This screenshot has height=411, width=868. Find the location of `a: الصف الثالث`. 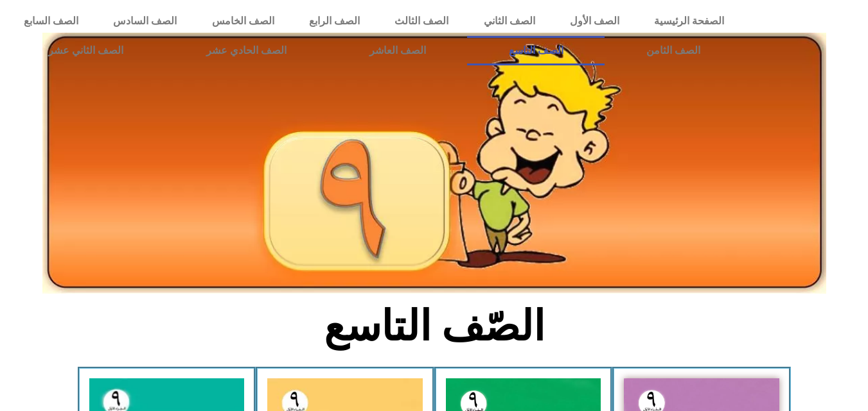

a: الصف الثالث is located at coordinates (421, 21).